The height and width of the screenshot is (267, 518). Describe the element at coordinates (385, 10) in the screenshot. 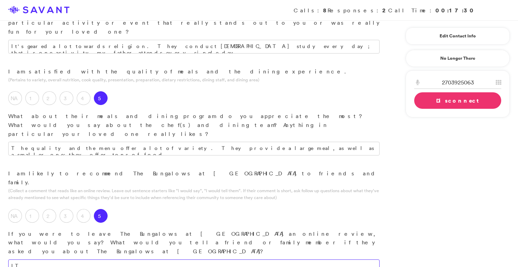

I see `strong: 2` at that location.